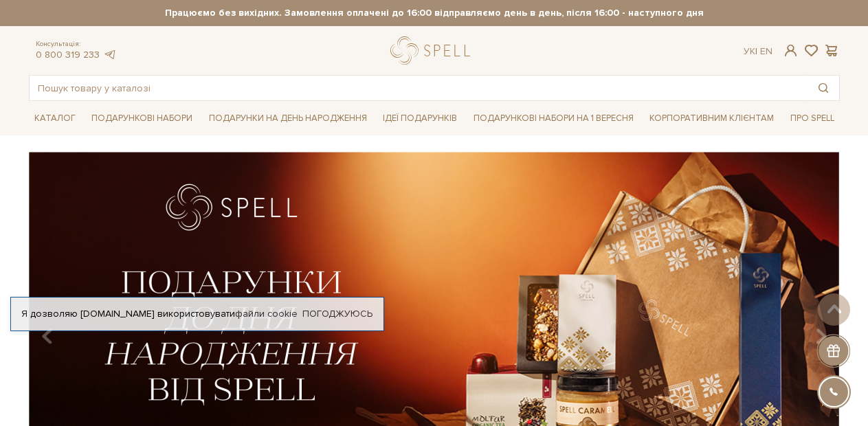 The image size is (868, 426). What do you see at coordinates (758, 51) in the screenshot?
I see `div: Ук` at bounding box center [758, 51].